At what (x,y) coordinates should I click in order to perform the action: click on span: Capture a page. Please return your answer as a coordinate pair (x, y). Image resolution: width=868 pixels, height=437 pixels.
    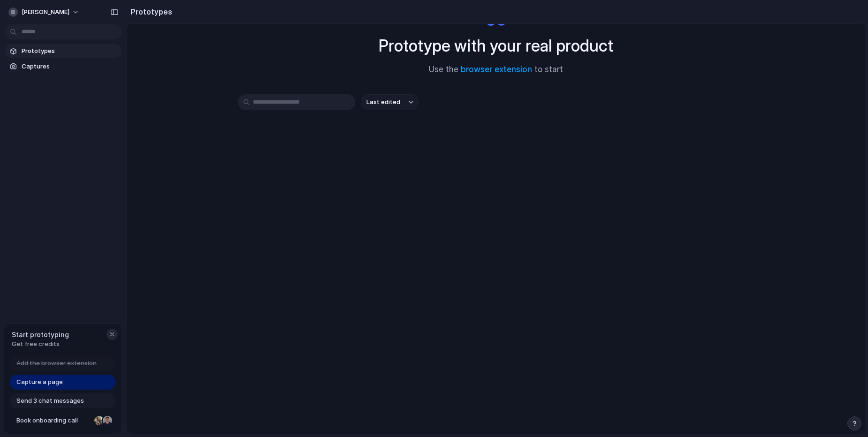
    Looking at the image, I should click on (40, 382).